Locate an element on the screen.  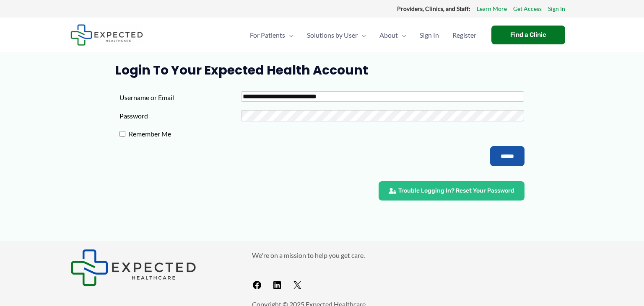
strong: Providers, Clinics, and Staff: is located at coordinates (433, 8).